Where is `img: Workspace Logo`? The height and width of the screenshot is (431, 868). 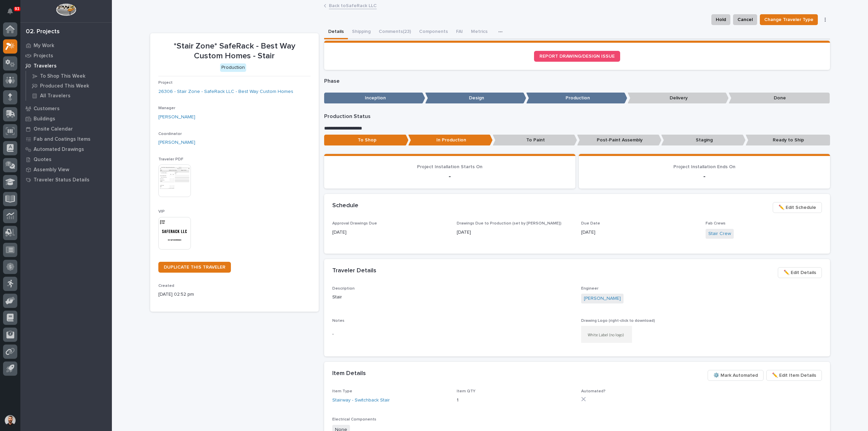
img: Workspace Logo is located at coordinates (66, 10).